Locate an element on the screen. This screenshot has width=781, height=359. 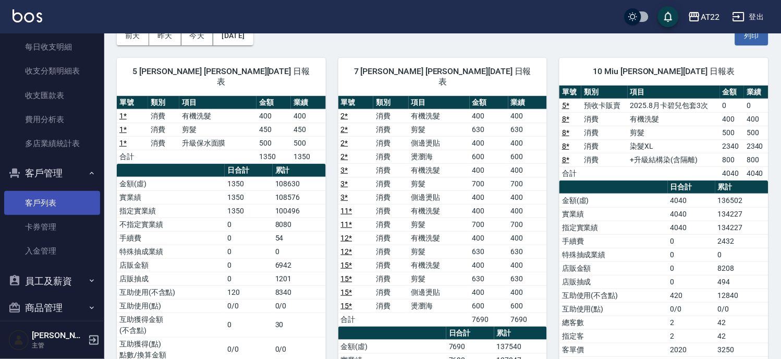
td: 金額(虛) is located at coordinates (613, 200).